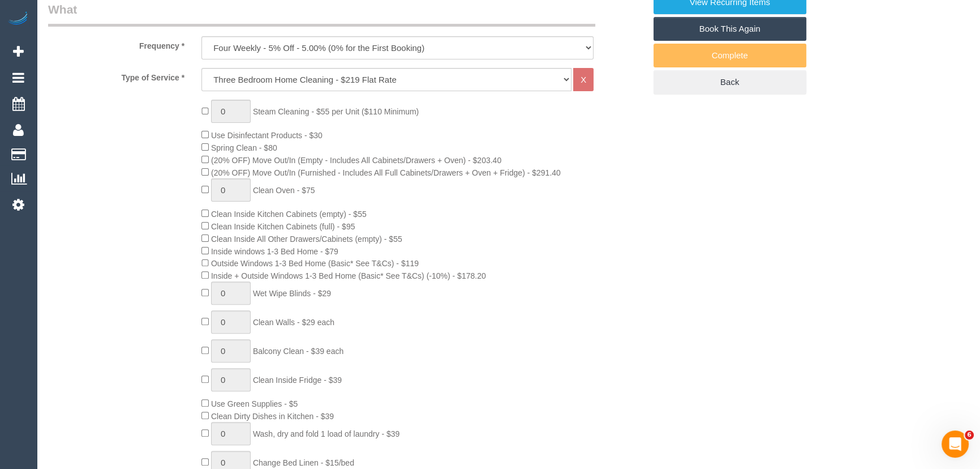  Describe the element at coordinates (349, 276) in the screenshot. I see `span: Inside + Outside Windows 1-3 Bed Home (Basic* See T&Cs) (-10%) - $178.20` at that location.